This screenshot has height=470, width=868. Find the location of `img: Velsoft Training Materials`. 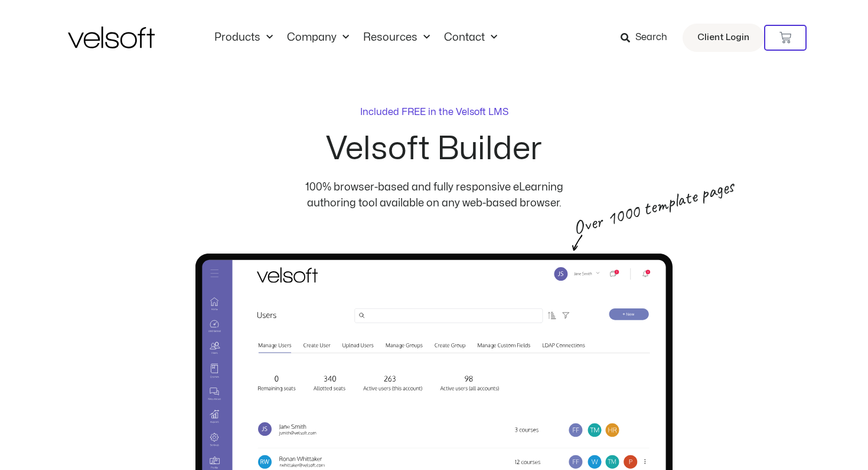

img: Velsoft Training Materials is located at coordinates (111, 37).